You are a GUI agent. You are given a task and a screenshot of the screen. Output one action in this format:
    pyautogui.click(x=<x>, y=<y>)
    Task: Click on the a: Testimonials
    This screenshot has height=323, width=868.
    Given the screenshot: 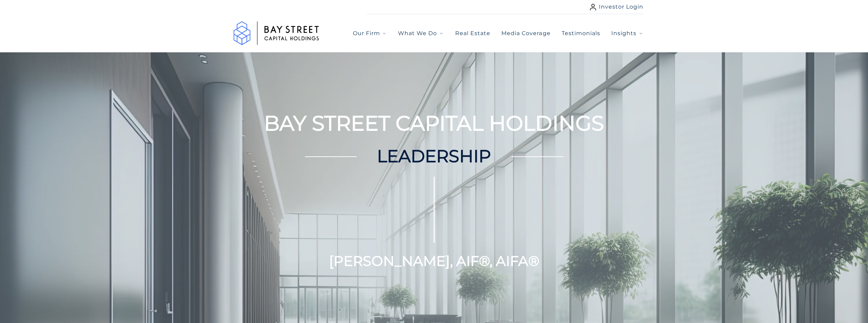 What is the action you would take?
    pyautogui.click(x=581, y=33)
    